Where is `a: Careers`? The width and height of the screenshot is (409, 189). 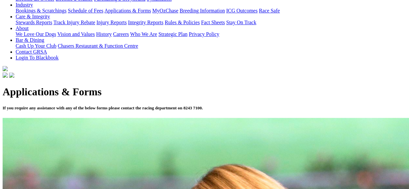
a: Careers is located at coordinates (121, 34).